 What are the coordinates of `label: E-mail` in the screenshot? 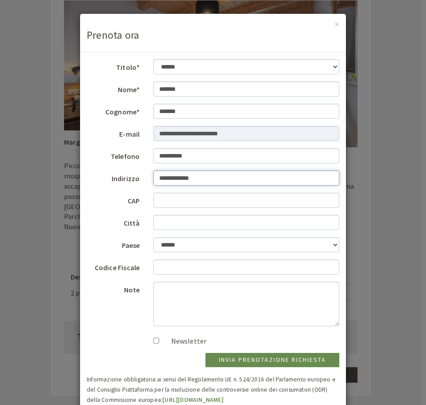 It's located at (113, 133).